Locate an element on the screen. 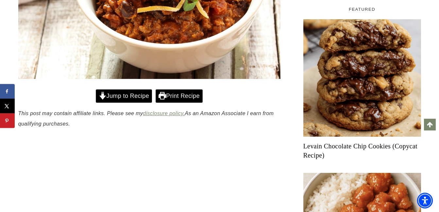  div: Accessibility Menu is located at coordinates (425, 201).